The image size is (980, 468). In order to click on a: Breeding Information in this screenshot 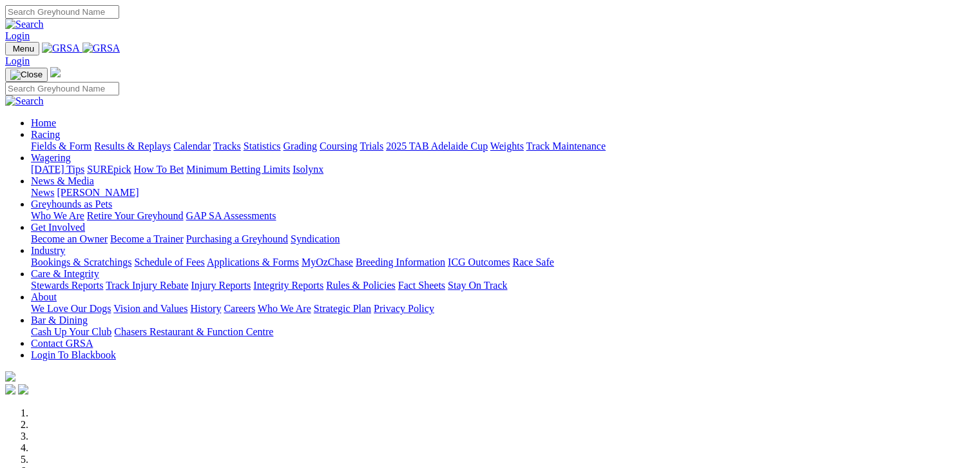, I will do `click(400, 262)`.